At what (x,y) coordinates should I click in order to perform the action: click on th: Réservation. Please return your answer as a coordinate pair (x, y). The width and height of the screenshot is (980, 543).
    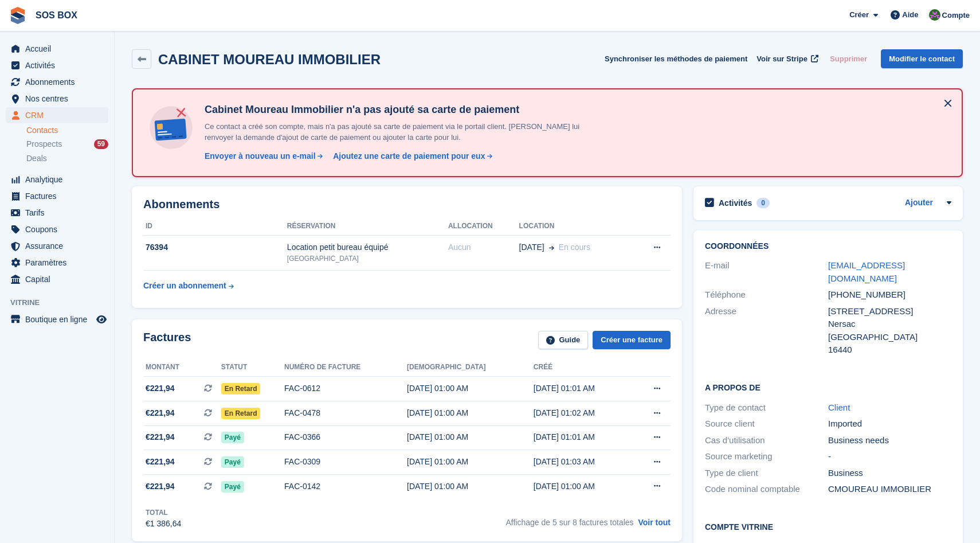
    Looking at the image, I should click on (368, 226).